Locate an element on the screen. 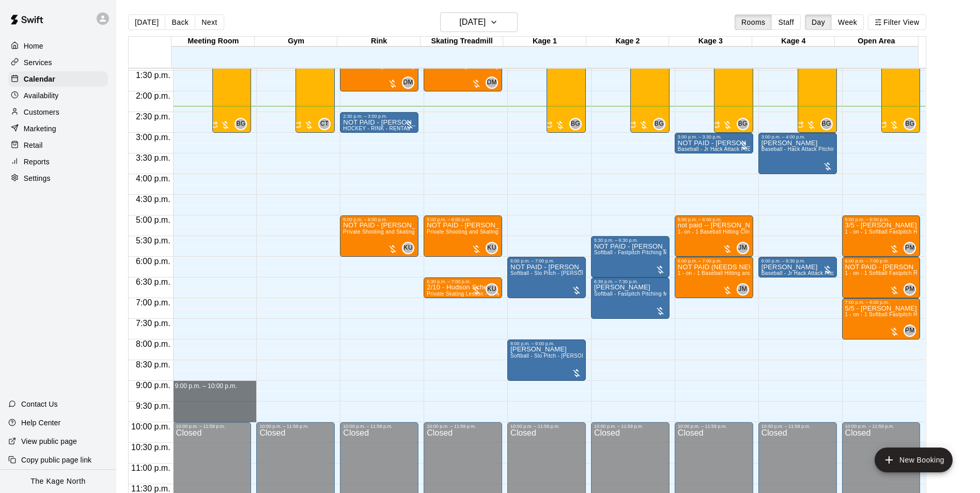 The height and width of the screenshot is (493, 980). span: 6:00 p.m. is located at coordinates (153, 261).